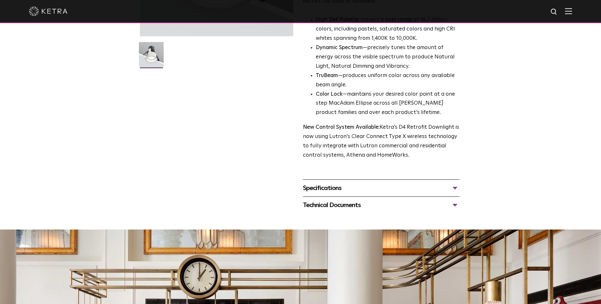 This screenshot has height=304, width=601. What do you see at coordinates (387, 57) in the screenshot?
I see `li: —precisely tunes the amount of energy across the visible spectrum to produce Natural Light, Natur...` at bounding box center [387, 57].